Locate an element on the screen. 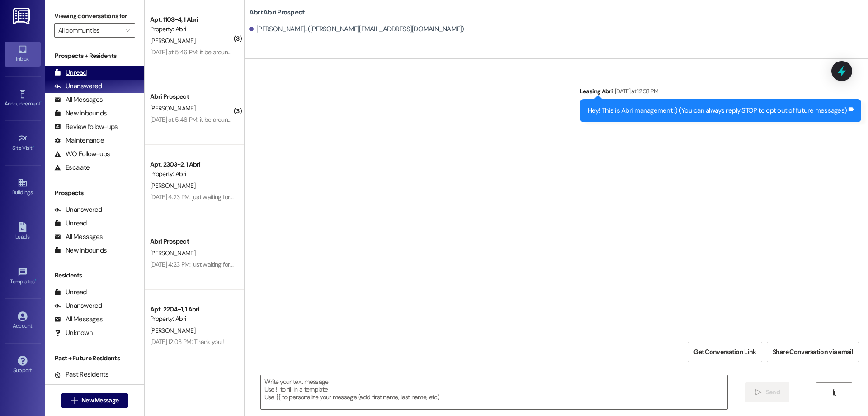  b: Abri: Abri Prospect is located at coordinates (277, 12).